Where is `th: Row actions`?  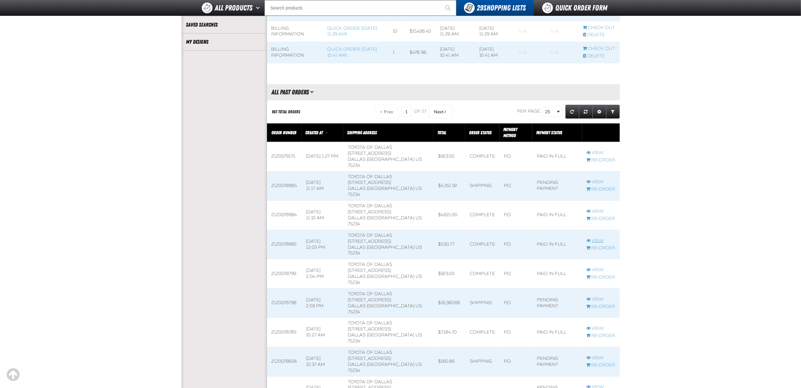
th: Row actions is located at coordinates (601, 133).